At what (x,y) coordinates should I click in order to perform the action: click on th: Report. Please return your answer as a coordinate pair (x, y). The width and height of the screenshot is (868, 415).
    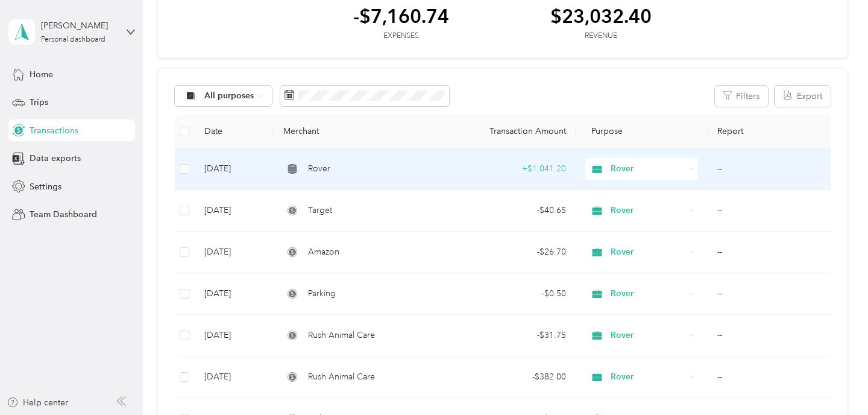
    Looking at the image, I should click on (771, 131).